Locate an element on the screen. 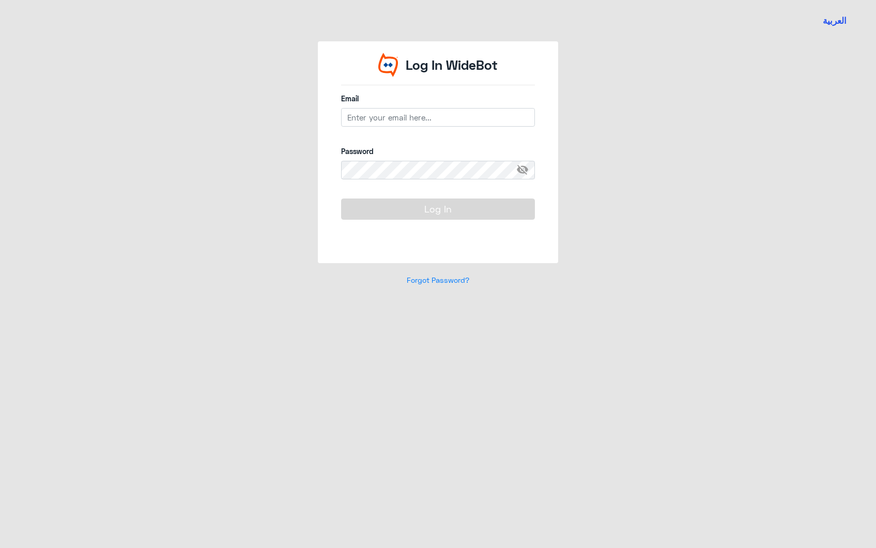  span: visibility_off is located at coordinates (525, 170).